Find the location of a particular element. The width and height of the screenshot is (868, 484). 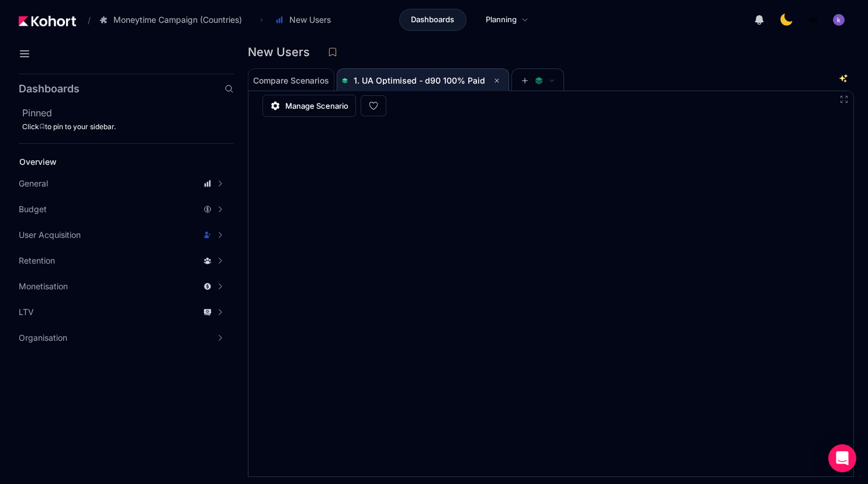

div: Click to pin to your sidebar. is located at coordinates (128, 127).